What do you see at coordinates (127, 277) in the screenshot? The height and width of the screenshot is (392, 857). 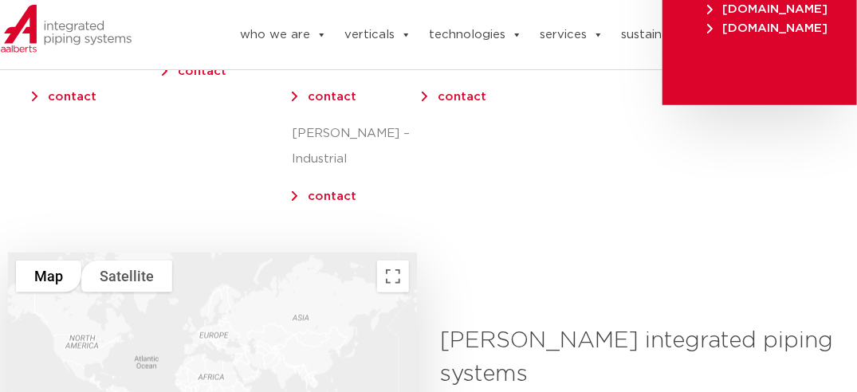 I see `button: Show satellite imagery` at bounding box center [127, 277].